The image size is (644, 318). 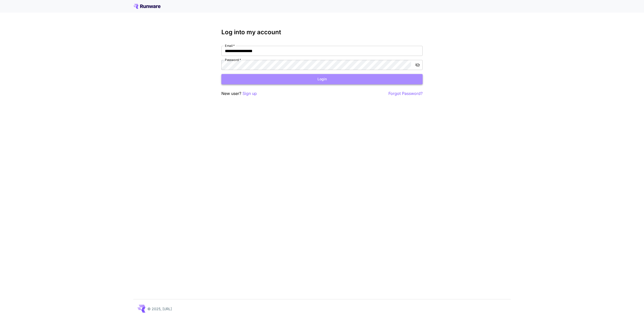 What do you see at coordinates (249, 94) in the screenshot?
I see `button: Sign up` at bounding box center [249, 94].